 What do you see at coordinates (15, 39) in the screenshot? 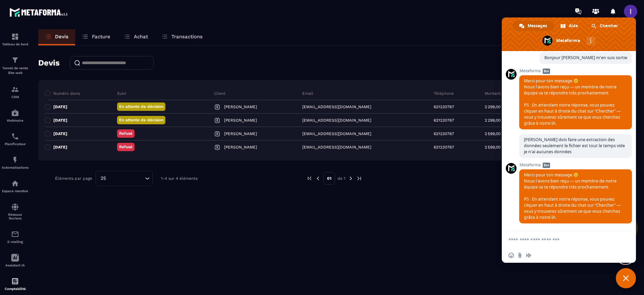
I see `a: formationformationTableau de bord` at bounding box center [15, 39].